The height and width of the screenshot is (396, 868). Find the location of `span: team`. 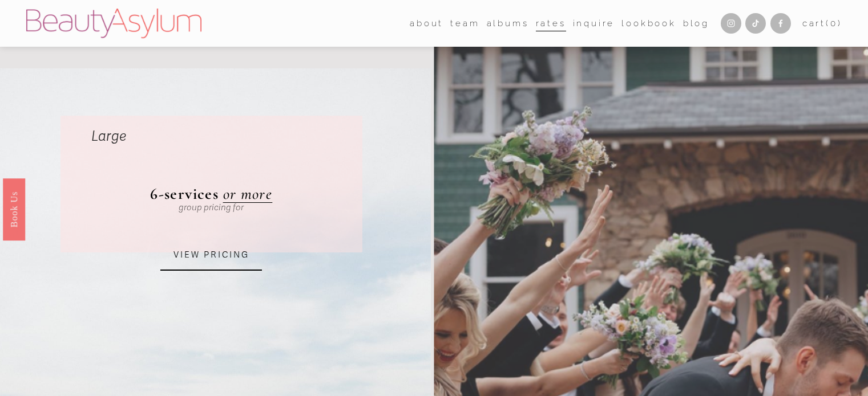

span: team is located at coordinates (464, 23).